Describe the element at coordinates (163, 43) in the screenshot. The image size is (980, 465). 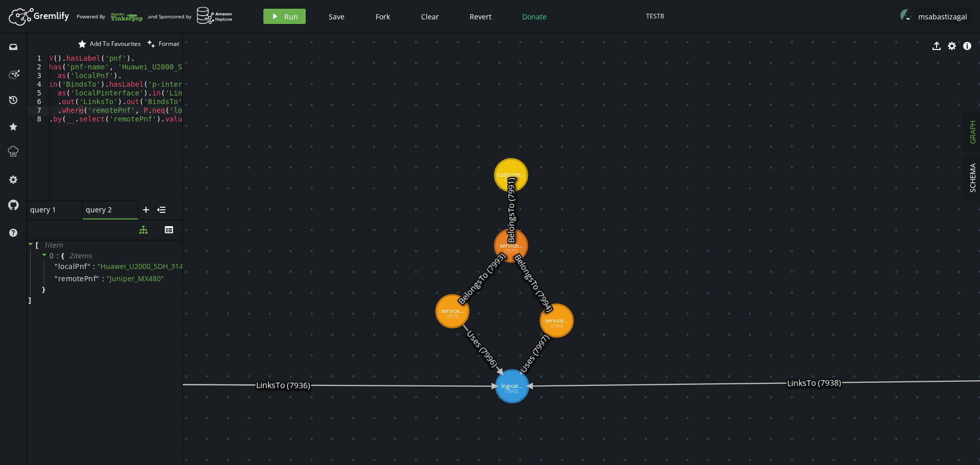
I see `button: Format` at that location.